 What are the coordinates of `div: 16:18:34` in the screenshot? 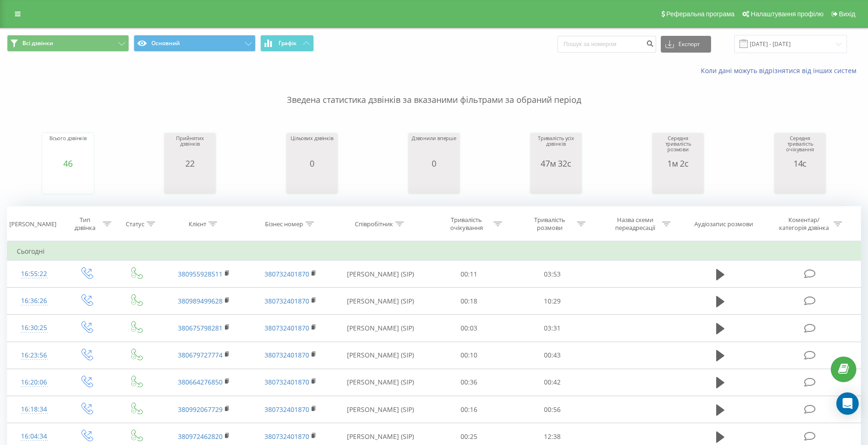 It's located at (34, 409).